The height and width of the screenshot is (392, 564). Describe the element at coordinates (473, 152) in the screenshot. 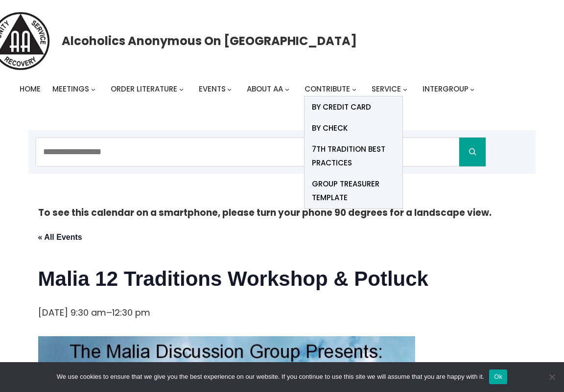

I see `button: Search` at that location.